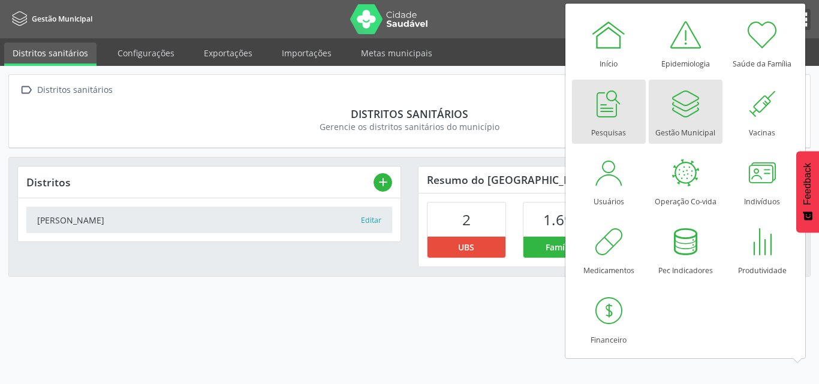 The image size is (819, 384). Describe the element at coordinates (609, 319) in the screenshot. I see `a: Financeiro` at that location.